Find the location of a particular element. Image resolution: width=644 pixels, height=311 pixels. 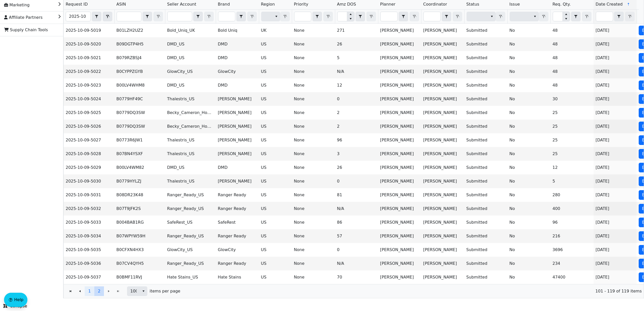

td: 216 is located at coordinates (572, 236).